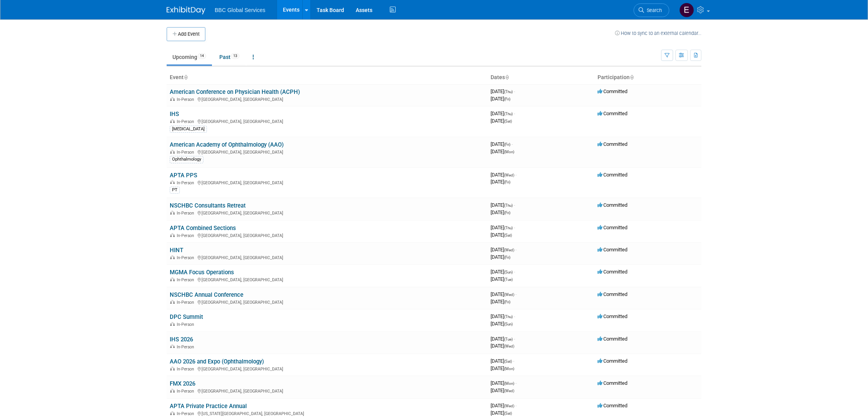 The height and width of the screenshot is (417, 868). What do you see at coordinates (509, 152) in the screenshot?
I see `span: (Mon)` at bounding box center [509, 152].